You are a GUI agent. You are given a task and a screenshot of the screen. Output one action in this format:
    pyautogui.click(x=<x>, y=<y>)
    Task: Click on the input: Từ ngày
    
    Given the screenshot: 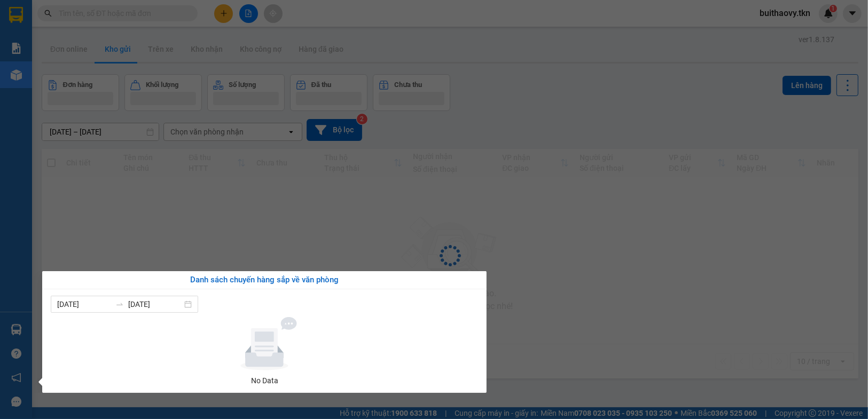 What is the action you would take?
    pyautogui.click(x=84, y=304)
    